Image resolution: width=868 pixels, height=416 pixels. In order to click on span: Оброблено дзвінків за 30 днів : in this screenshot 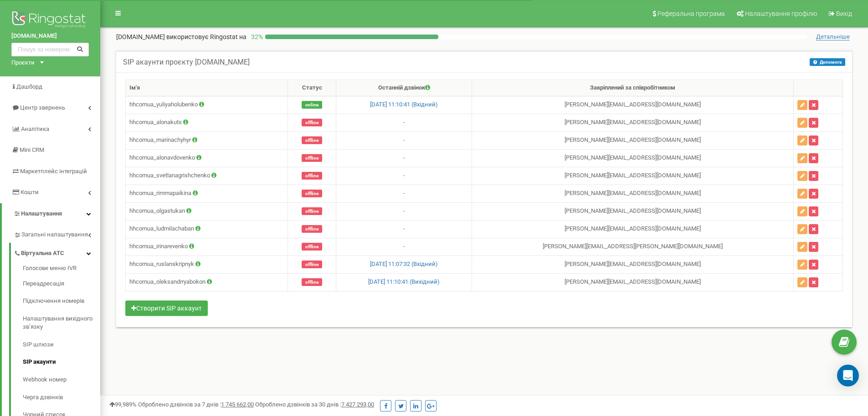, I will do `click(314, 405)`.